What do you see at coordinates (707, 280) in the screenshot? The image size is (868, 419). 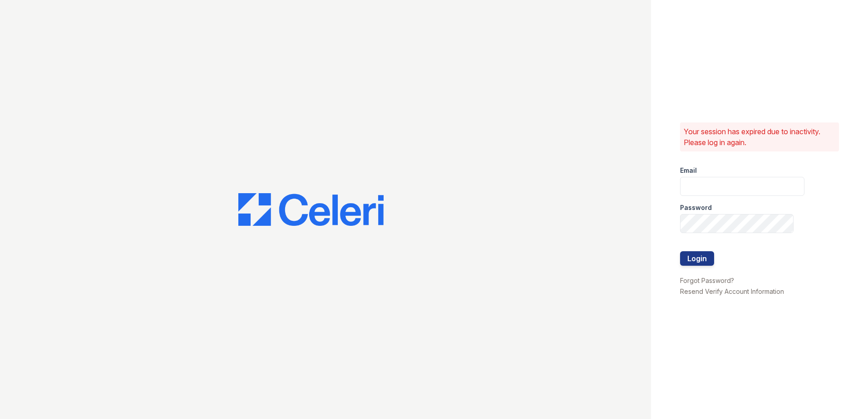 I see `a: Forgot Password?` at bounding box center [707, 280].